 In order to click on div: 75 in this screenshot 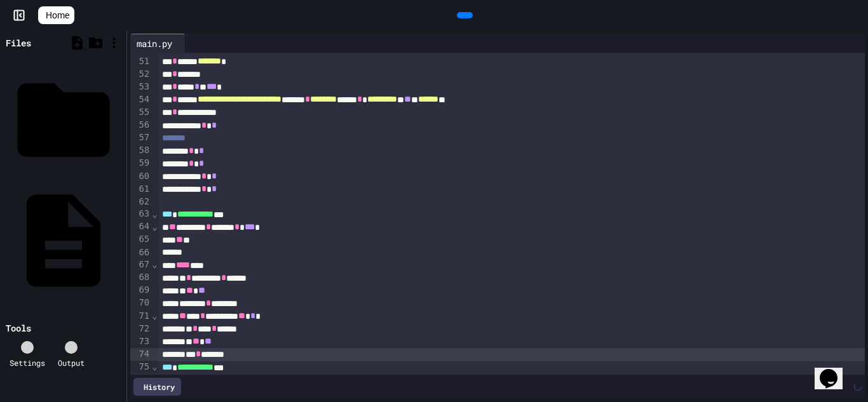, I will do `click(140, 367)`.